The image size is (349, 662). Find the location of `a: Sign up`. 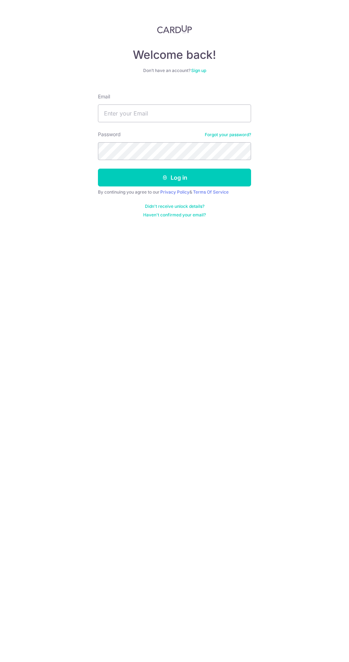

a: Sign up is located at coordinates (199, 70).